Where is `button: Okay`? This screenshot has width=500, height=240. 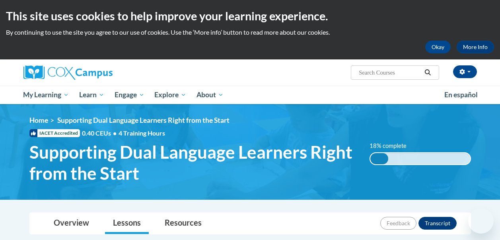 button: Okay is located at coordinates (438, 47).